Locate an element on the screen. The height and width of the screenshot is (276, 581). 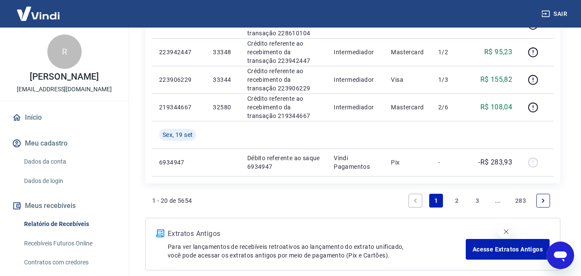
a: Início is located at coordinates (64, 117).